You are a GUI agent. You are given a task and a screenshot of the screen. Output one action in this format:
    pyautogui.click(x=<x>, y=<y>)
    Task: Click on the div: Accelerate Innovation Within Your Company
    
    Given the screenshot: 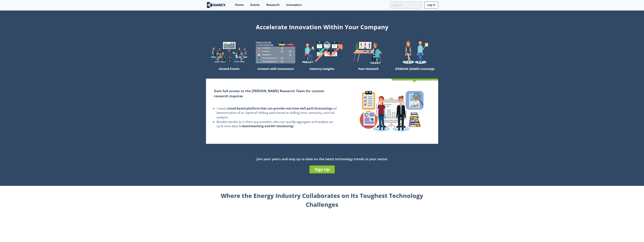 What is the action you would take?
    pyautogui.click(x=322, y=26)
    